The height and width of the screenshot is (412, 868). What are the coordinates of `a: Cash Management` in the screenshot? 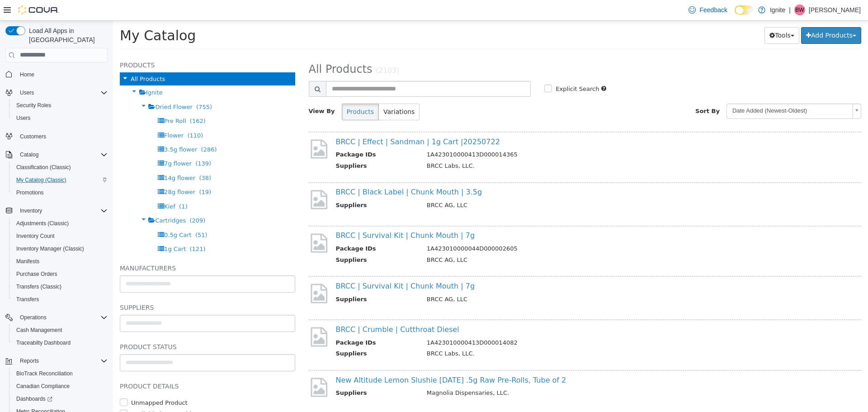 It's located at (39, 330).